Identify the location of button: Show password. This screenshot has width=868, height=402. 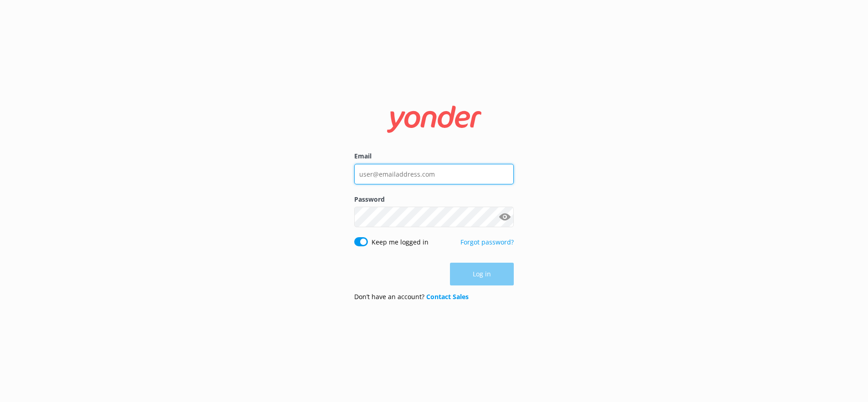
(504, 217).